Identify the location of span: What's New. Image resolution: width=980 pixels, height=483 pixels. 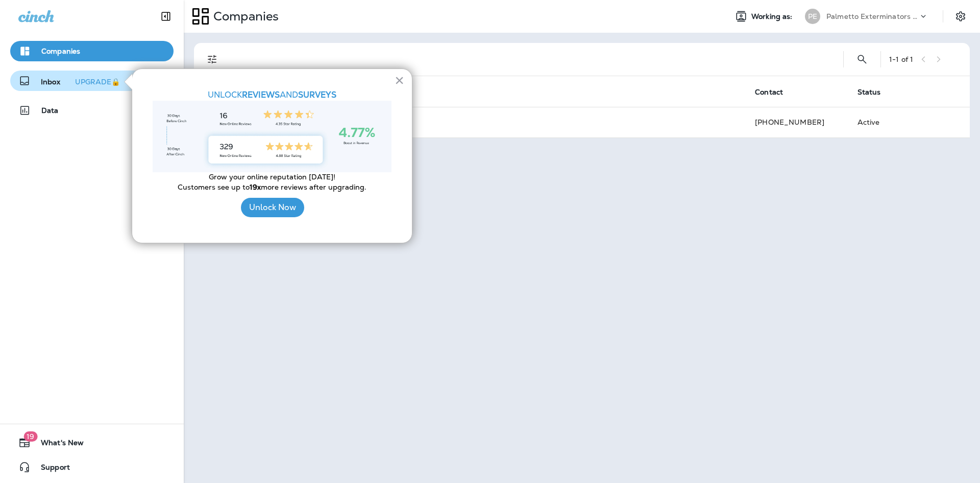
(57, 444).